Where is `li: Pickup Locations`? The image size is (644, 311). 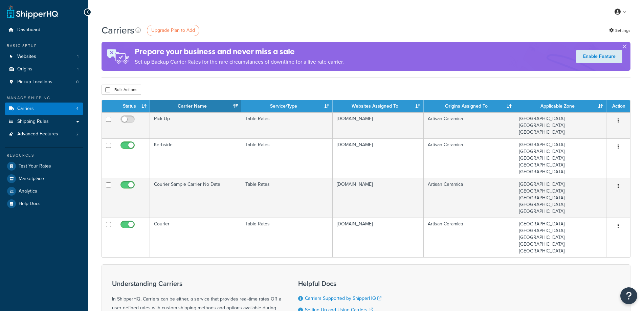
li: Pickup Locations is located at coordinates (44, 82).